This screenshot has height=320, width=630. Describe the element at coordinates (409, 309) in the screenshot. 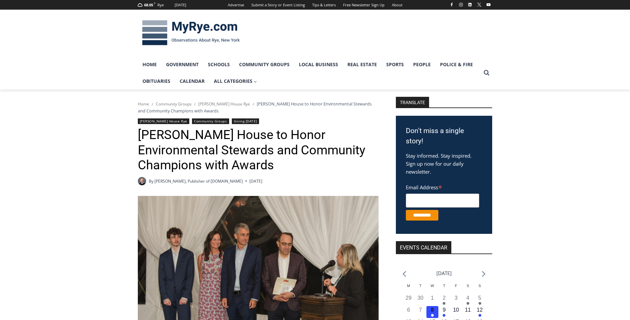

I see `time: 6` at that location.